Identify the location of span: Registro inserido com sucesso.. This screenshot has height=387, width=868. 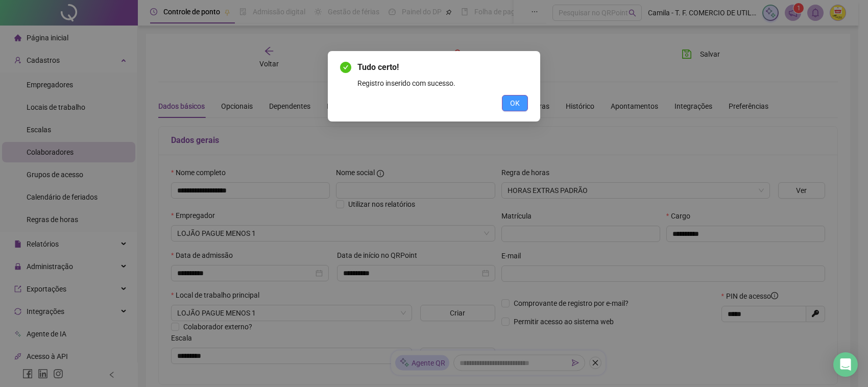
(407, 83).